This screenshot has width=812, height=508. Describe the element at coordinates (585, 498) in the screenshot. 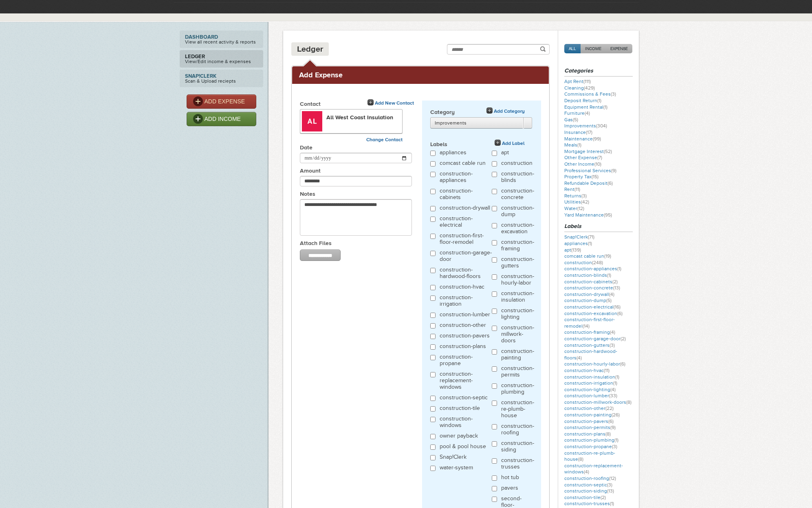

I see `a: construction-tile` at that location.